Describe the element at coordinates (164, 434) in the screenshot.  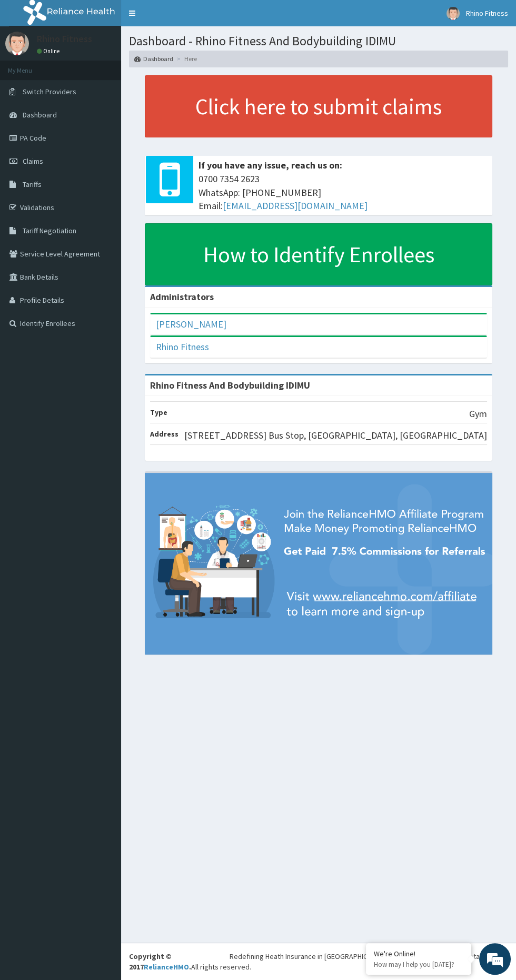
I see `b: Address` at that location.